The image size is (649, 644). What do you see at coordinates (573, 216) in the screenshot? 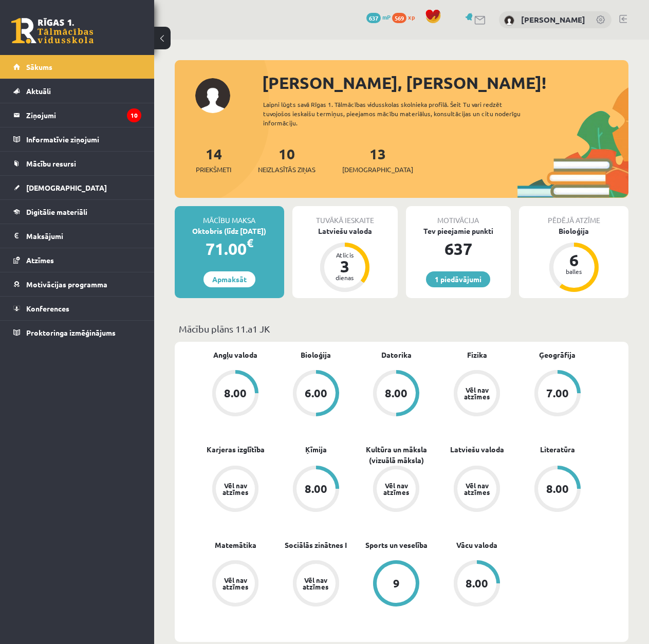
I see `div: Pēdējā atzīme` at bounding box center [573, 216].